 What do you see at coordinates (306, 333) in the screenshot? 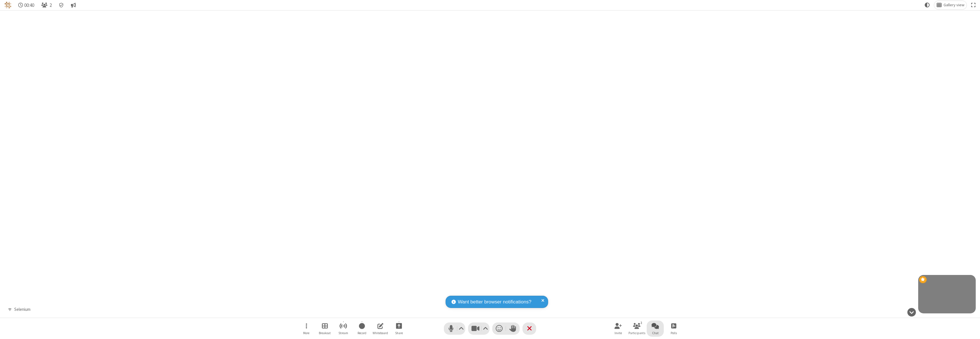
I see `span: More` at bounding box center [306, 333].